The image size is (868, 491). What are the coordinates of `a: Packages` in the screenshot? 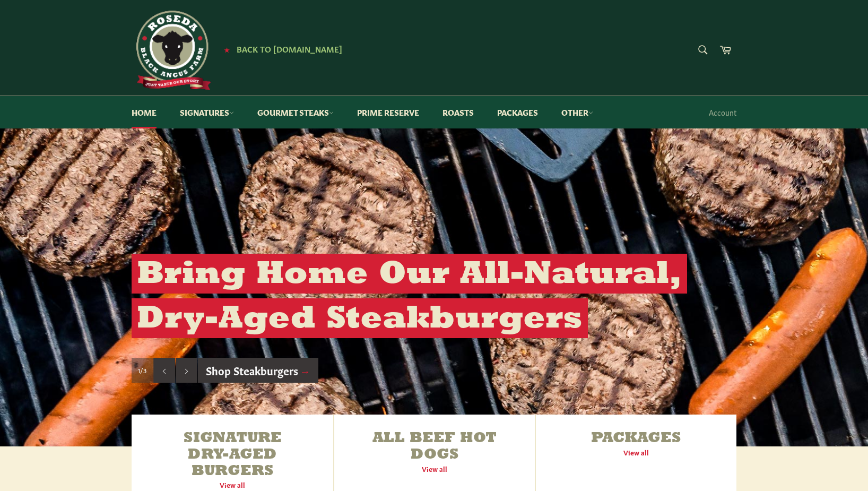 It's located at (518, 112).